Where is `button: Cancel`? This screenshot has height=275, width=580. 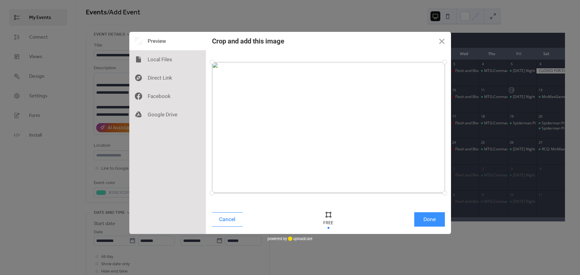
button: Cancel is located at coordinates (227, 219).